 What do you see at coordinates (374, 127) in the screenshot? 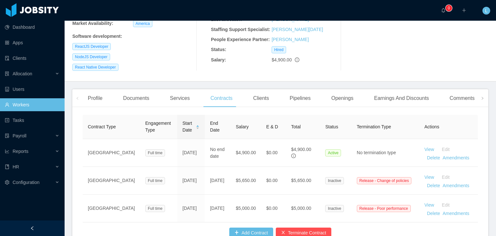
I see `span: Termination Type` at bounding box center [374, 127].